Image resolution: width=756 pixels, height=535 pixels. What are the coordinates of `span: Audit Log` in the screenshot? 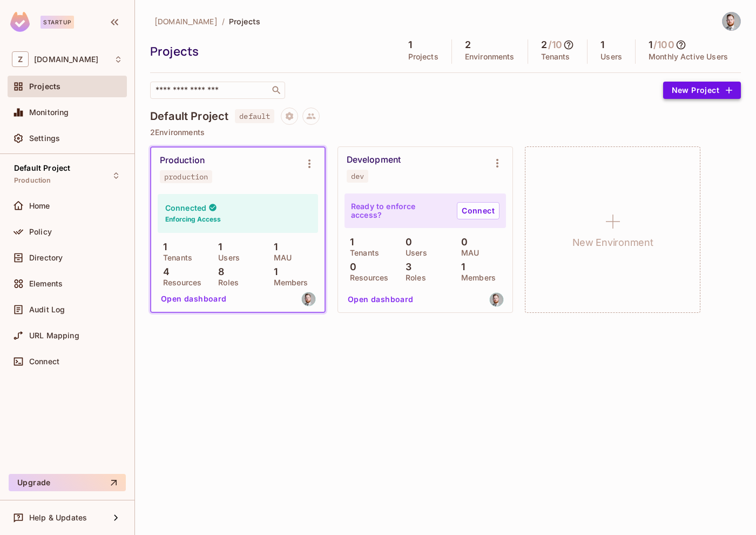 It's located at (47, 310).